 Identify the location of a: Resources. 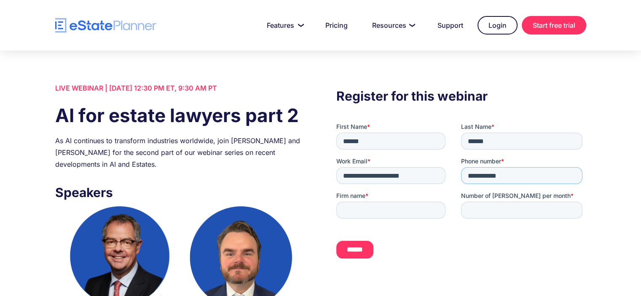
(393, 25).